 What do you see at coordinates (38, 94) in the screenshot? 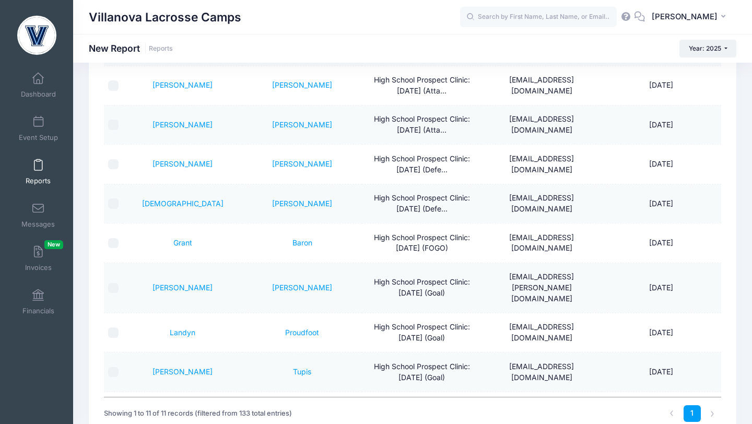
I see `span: Dashboard` at bounding box center [38, 94].